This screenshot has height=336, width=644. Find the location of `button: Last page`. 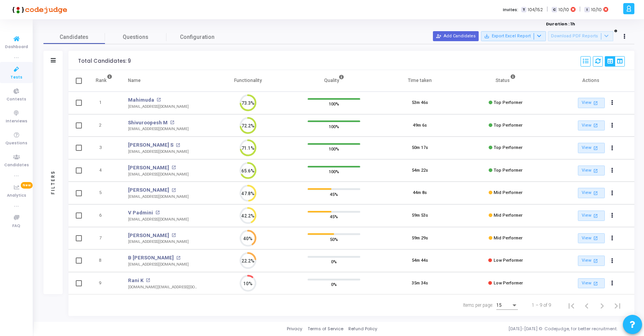

button: Last page is located at coordinates (618, 305).